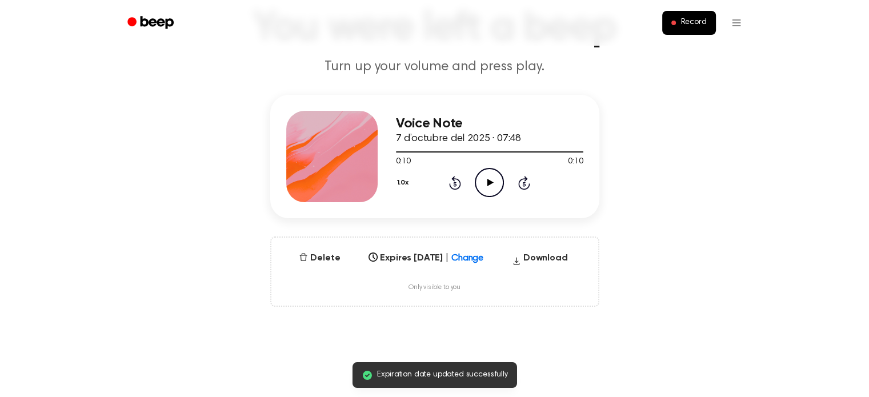  Describe the element at coordinates (319, 258) in the screenshot. I see `button: Delete` at that location.